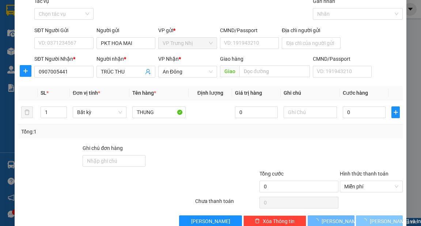 This screenshot has height=226, width=421. Describe the element at coordinates (278, 221) in the screenshot. I see `span: Xóa Thông tin` at that location.